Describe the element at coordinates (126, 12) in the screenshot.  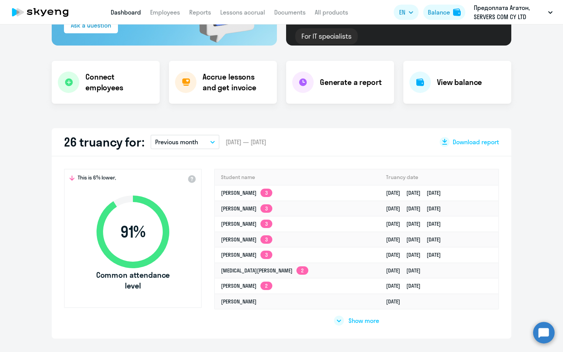
I see `a: Dashboard` at that location.